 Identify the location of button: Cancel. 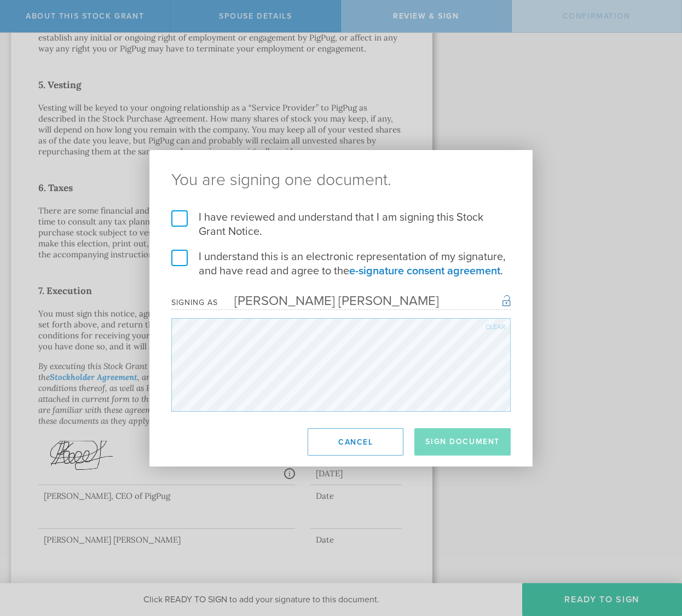
(355, 442).